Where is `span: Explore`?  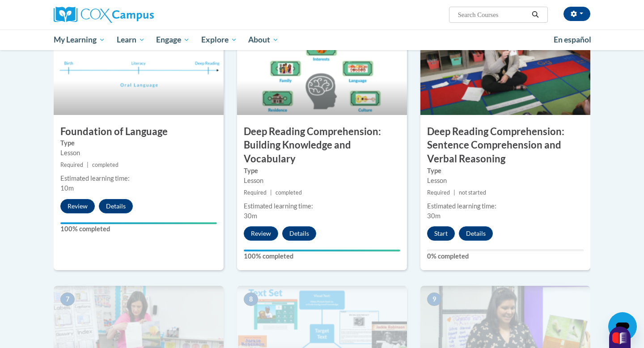 span: Explore is located at coordinates (219, 40).